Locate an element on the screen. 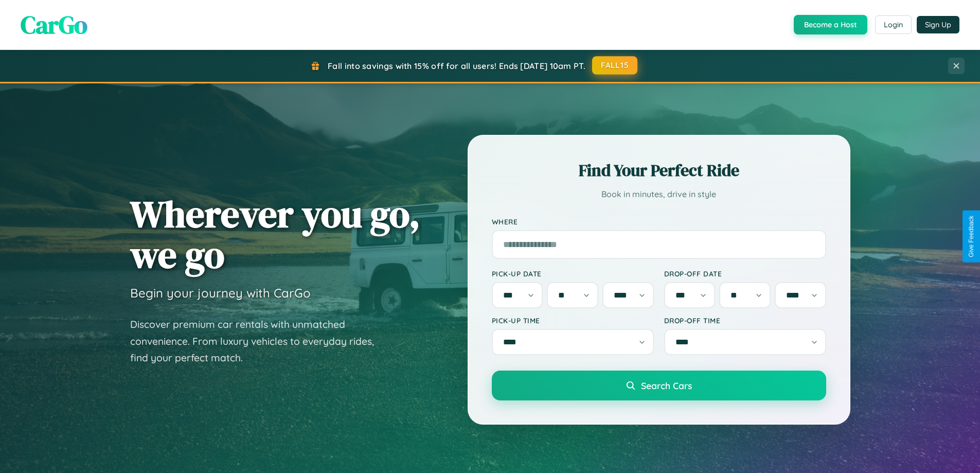 The width and height of the screenshot is (980, 473). button: Become a Host is located at coordinates (831, 25).